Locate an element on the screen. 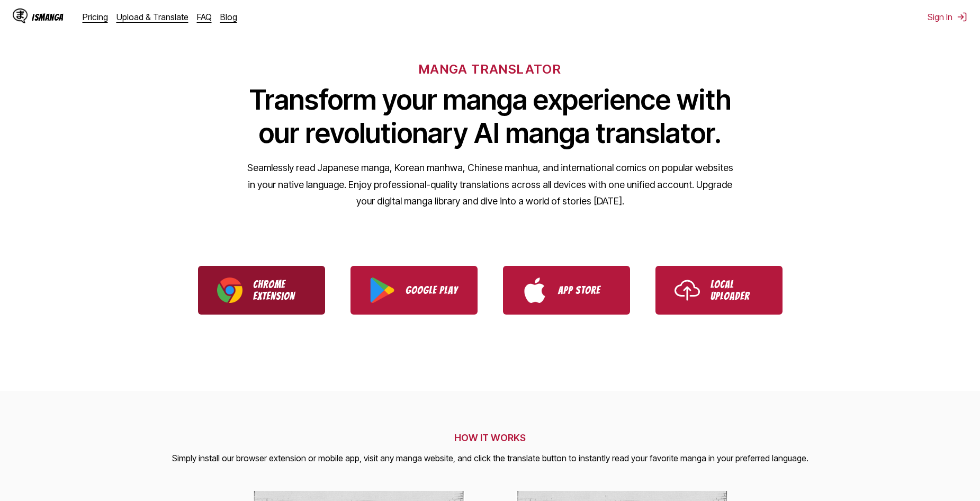 The height and width of the screenshot is (501, 980). img: Chrome logo is located at coordinates (229, 290).